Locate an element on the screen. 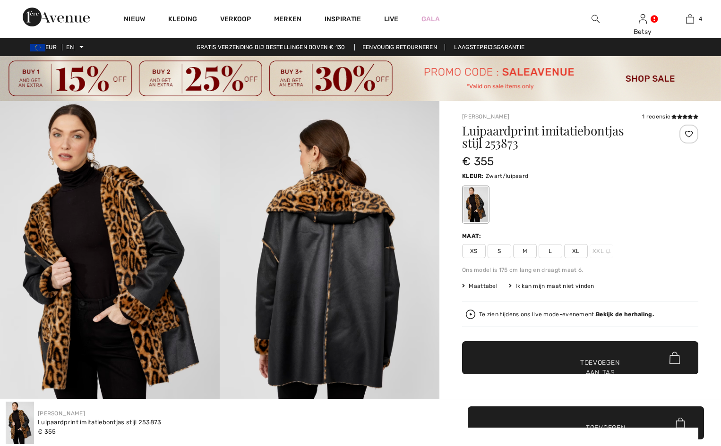  img: 1ère Avenue is located at coordinates (56, 17).